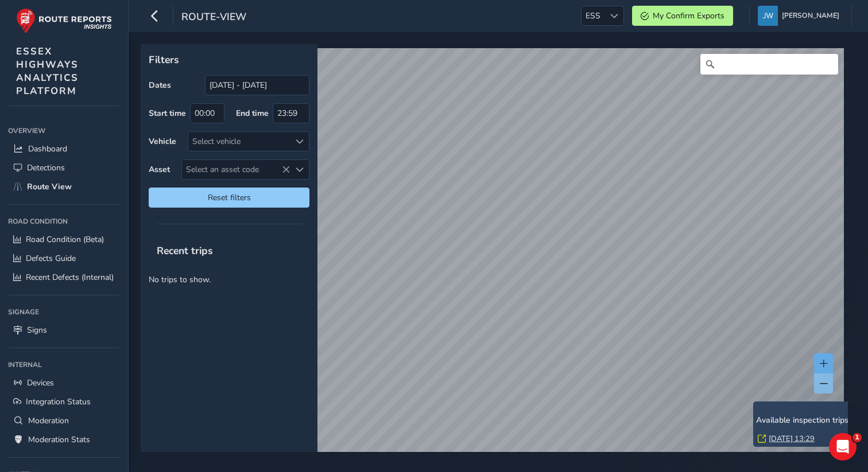 This screenshot has height=472, width=868. Describe the element at coordinates (229, 197) in the screenshot. I see `button: Reset filters` at that location.